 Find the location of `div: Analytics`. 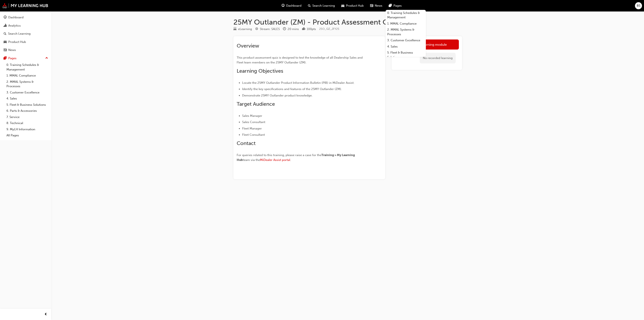

div: Analytics is located at coordinates (14, 26).